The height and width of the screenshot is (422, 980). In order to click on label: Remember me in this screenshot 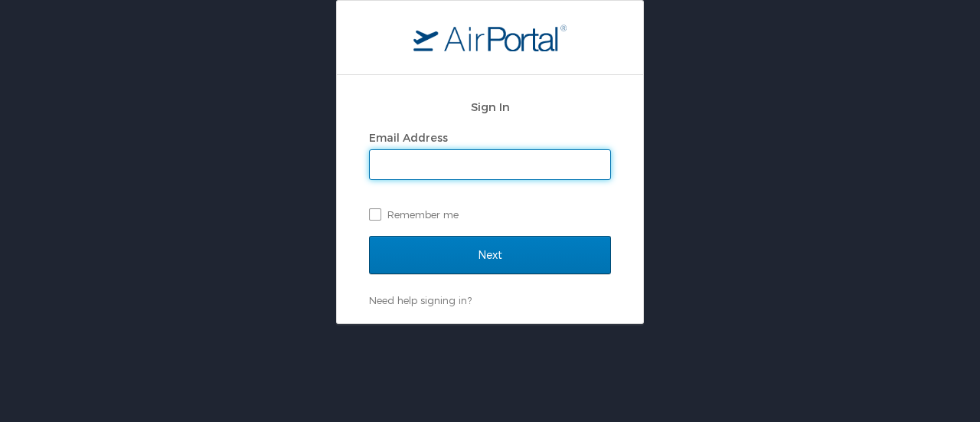, I will do `click(490, 215)`.